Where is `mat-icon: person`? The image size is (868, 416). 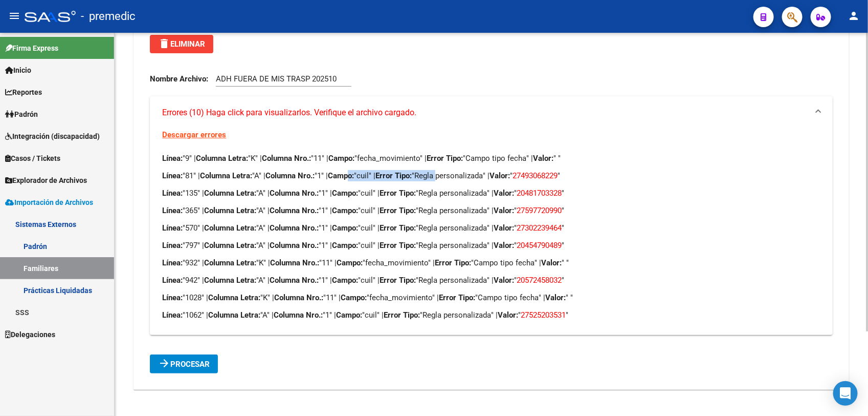
mat-icon: person is located at coordinates (854, 16).